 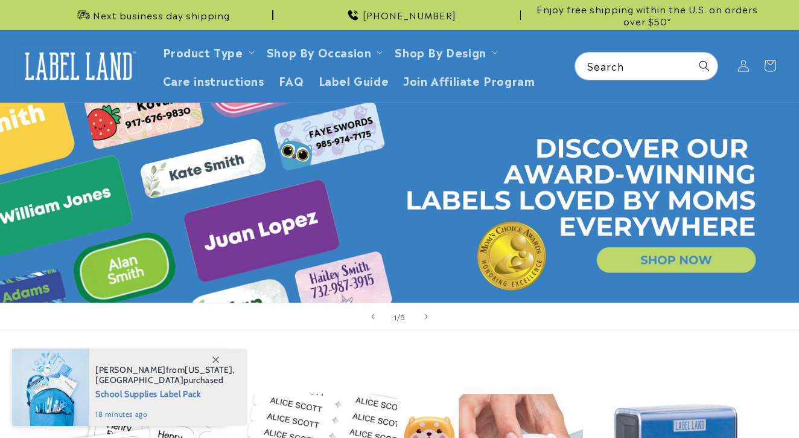 What do you see at coordinates (203, 51) in the screenshot?
I see `a: Product Type` at bounding box center [203, 51].